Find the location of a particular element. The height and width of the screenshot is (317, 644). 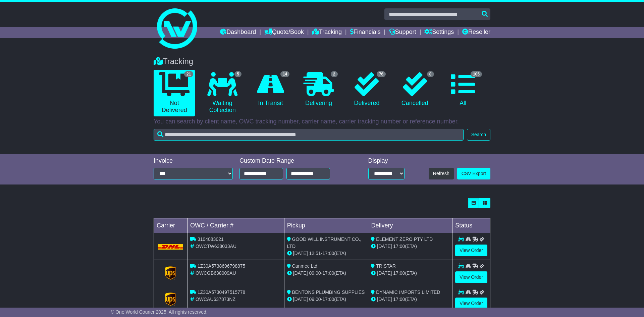

a: Support is located at coordinates (403, 32).